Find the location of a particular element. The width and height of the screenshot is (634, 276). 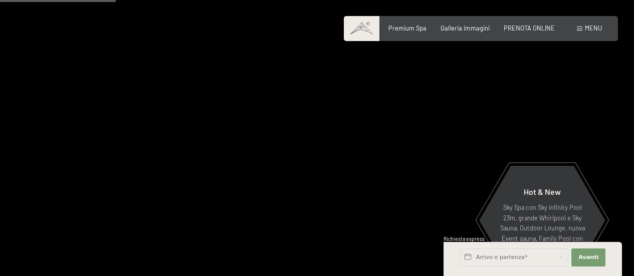

span: Avanti is located at coordinates (588, 258).